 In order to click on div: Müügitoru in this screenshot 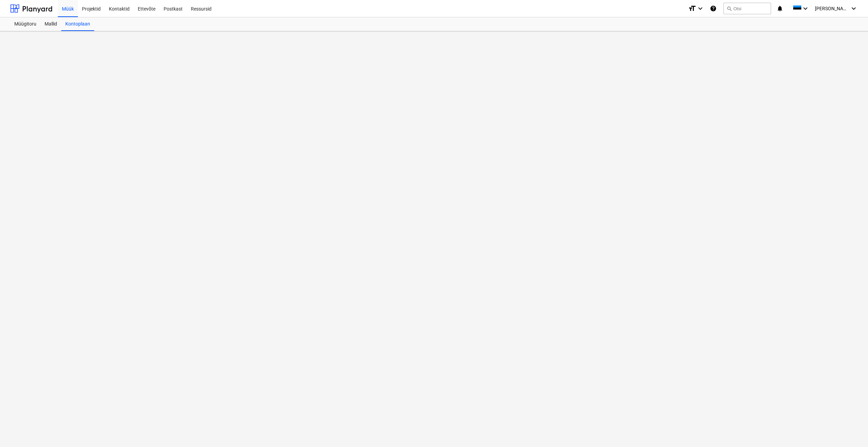, I will do `click(25, 24)`.